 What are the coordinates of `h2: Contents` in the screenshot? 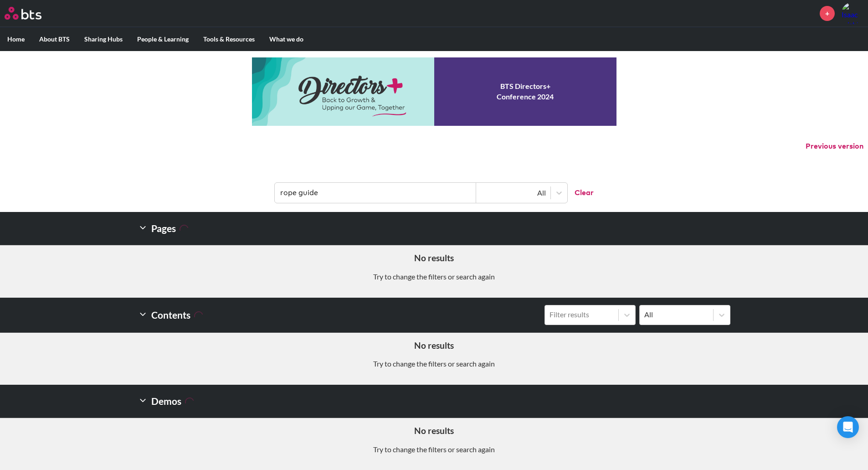 It's located at (171, 315).